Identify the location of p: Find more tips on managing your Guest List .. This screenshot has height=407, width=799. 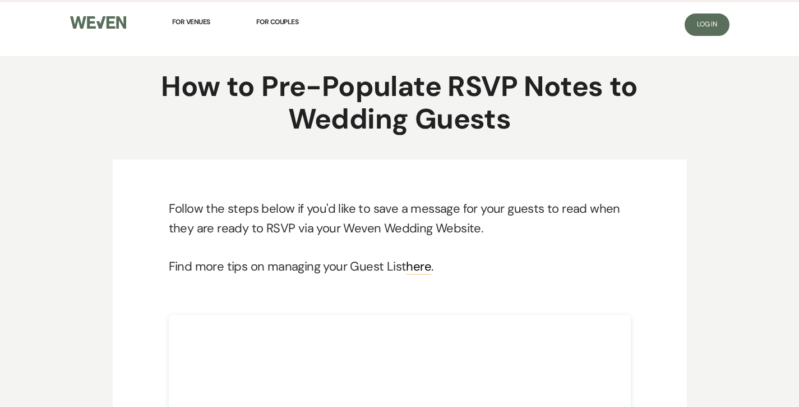
(400, 266).